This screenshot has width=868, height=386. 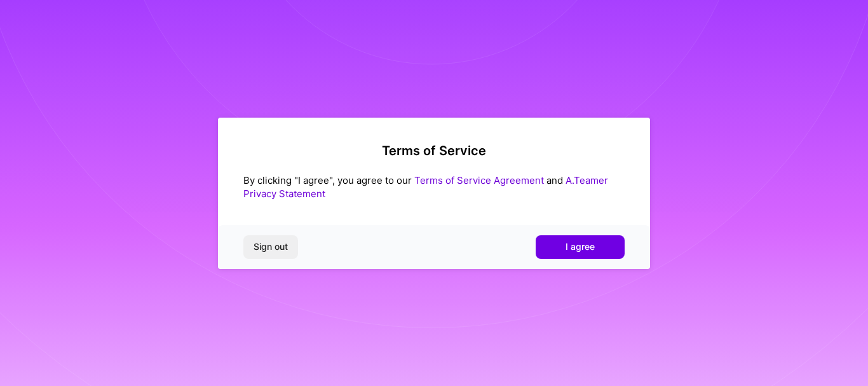 I want to click on h2: Terms of Service, so click(x=434, y=150).